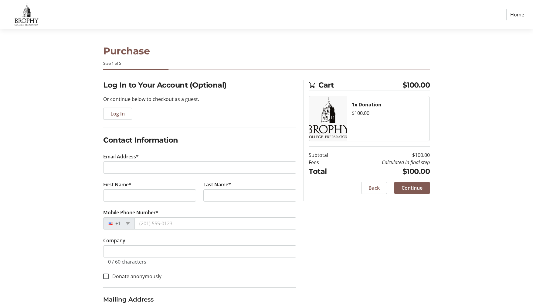 The width and height of the screenshot is (533, 304). What do you see at coordinates (121, 156) in the screenshot?
I see `label: Email Address*` at bounding box center [121, 156].